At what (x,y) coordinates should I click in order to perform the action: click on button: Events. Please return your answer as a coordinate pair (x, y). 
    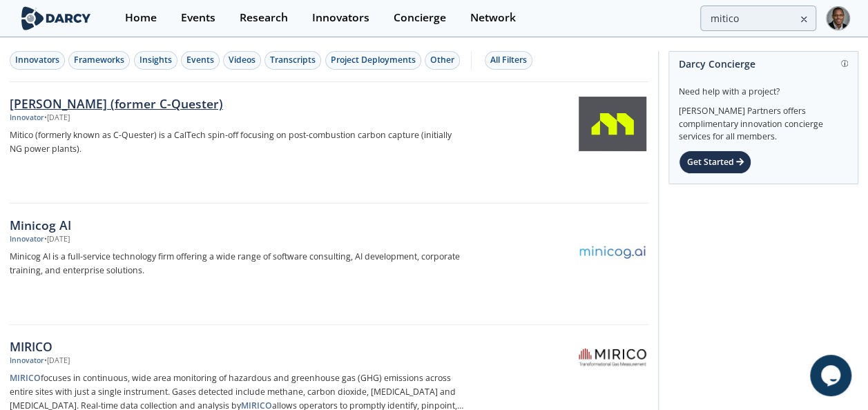
    Looking at the image, I should click on (200, 60).